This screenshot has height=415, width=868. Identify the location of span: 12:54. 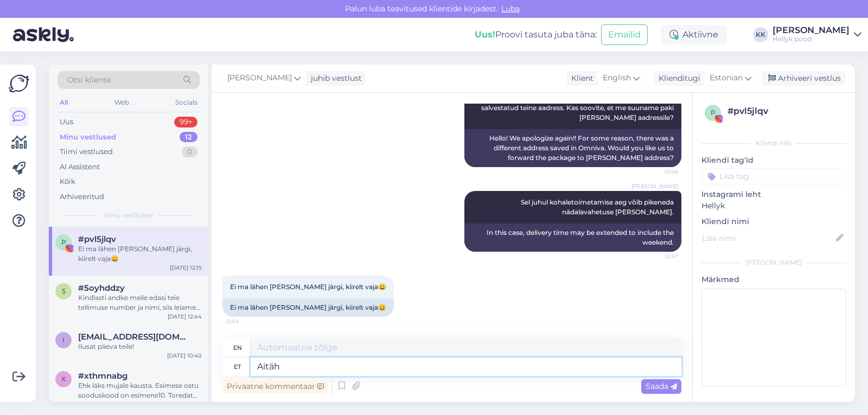
(246, 321).